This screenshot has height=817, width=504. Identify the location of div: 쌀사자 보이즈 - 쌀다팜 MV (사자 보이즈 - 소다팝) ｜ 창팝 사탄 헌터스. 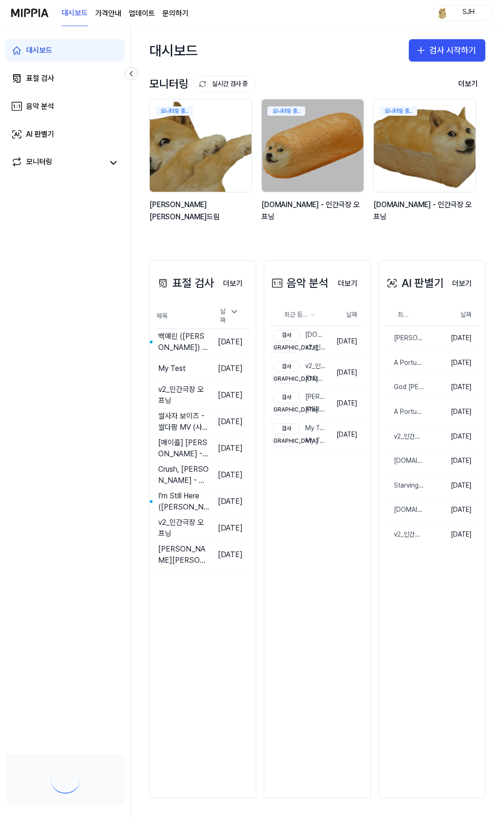
(183, 422).